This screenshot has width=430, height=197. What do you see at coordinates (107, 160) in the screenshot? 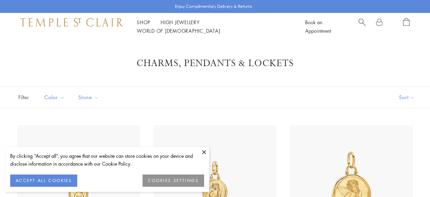
I see `div: By clicking “Accept all”, you agree that our website can store cookies on your device and disclos...` at bounding box center [107, 160].